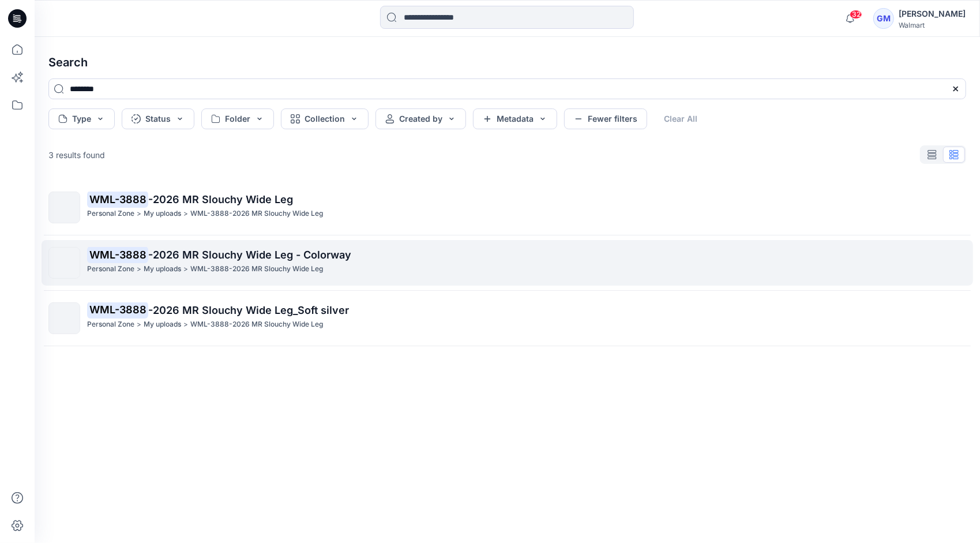 This screenshot has height=543, width=980. What do you see at coordinates (606, 118) in the screenshot?
I see `button: Fewer filters` at bounding box center [606, 118].